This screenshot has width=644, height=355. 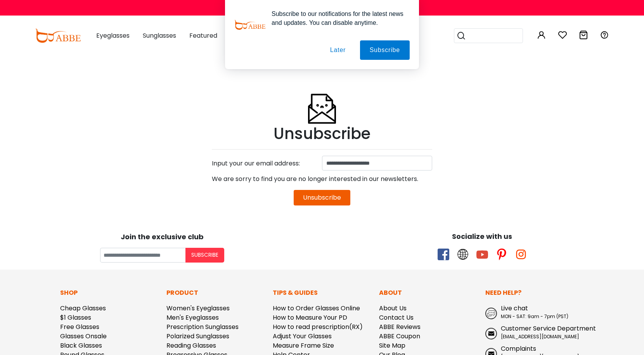 What do you see at coordinates (322, 134) in the screenshot?
I see `h1: Unsubscribe` at bounding box center [322, 134].